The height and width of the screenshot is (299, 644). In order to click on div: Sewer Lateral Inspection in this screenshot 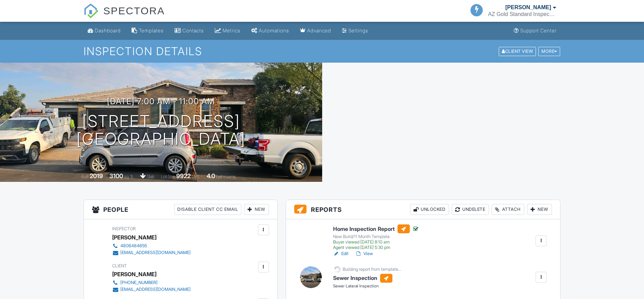, I will do `click(367, 286)`.